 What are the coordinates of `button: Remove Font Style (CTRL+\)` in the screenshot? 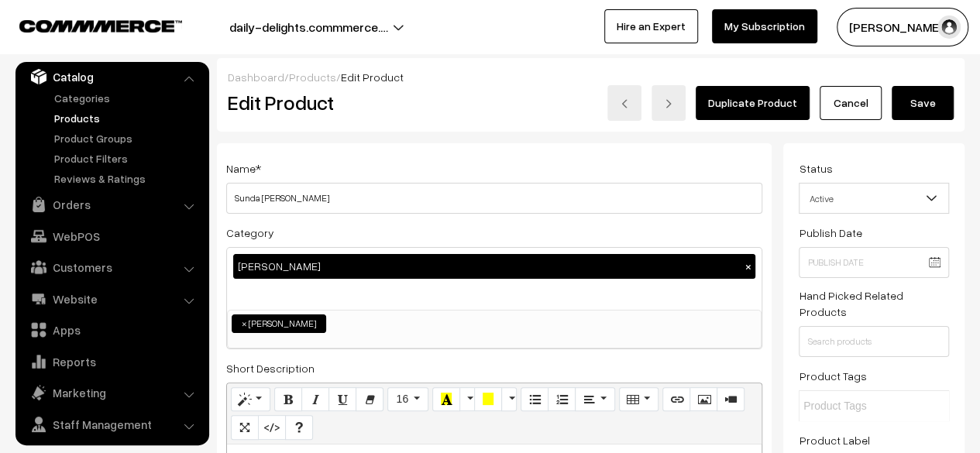 It's located at (370, 399).